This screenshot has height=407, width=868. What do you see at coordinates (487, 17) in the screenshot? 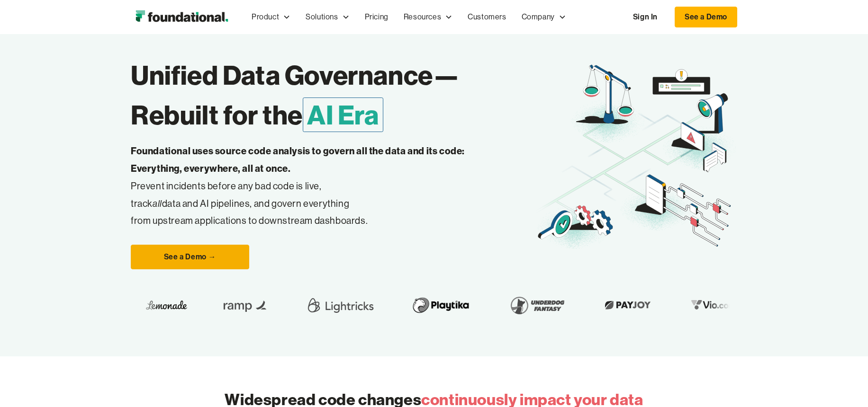
I see `a: Customers` at bounding box center [487, 17].